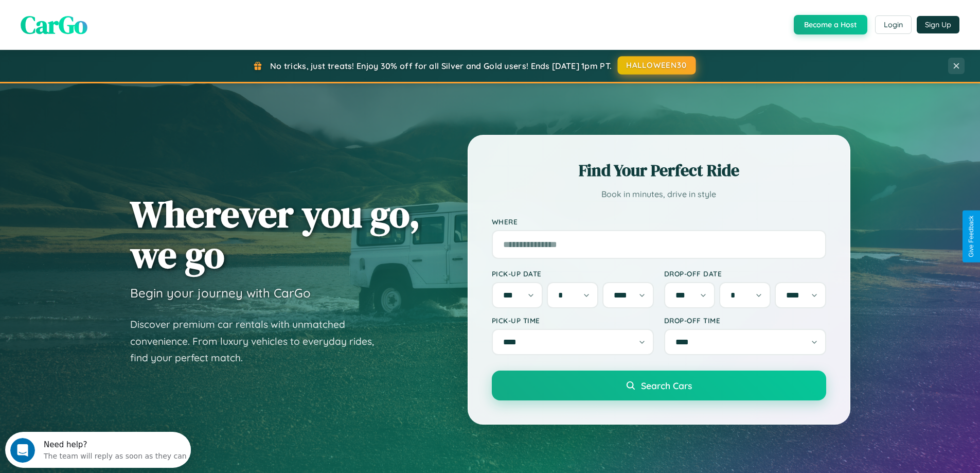 The image size is (980, 473). I want to click on span: Search Cars, so click(666, 385).